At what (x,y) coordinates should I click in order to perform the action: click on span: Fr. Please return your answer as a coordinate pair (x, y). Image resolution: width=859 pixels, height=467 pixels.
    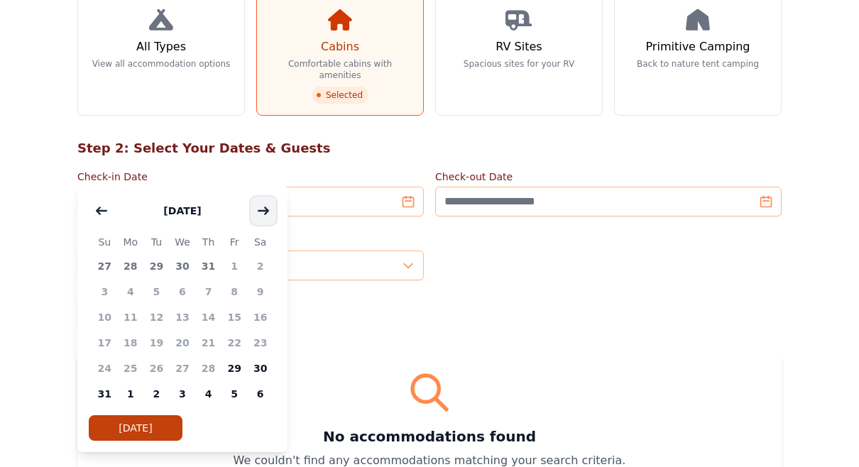
    Looking at the image, I should click on (234, 242).